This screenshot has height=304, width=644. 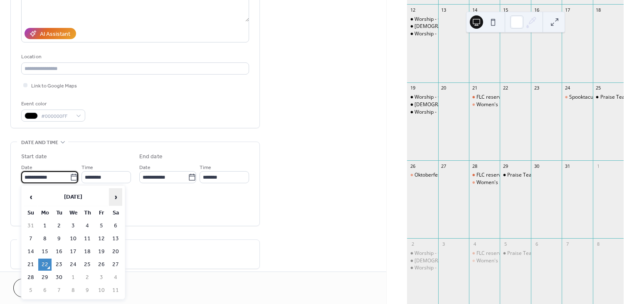 What do you see at coordinates (474, 244) in the screenshot?
I see `div: 4` at bounding box center [474, 244].